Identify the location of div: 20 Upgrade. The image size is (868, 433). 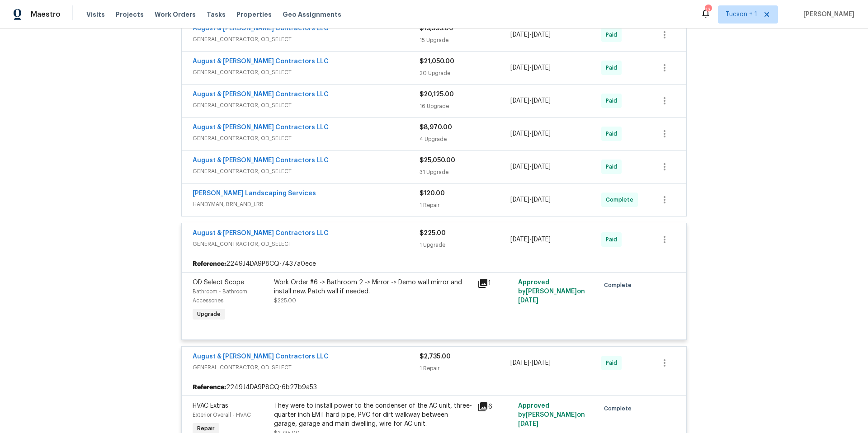
(465, 73).